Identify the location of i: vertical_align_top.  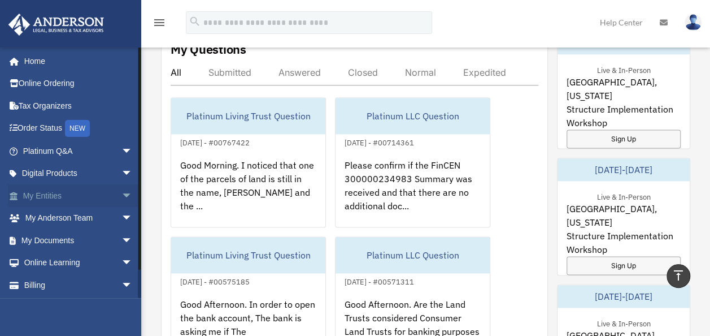
(679, 275).